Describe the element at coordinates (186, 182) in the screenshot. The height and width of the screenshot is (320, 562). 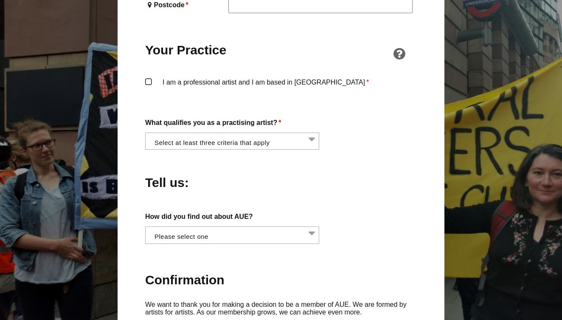
I see `h2: Tell us:` at that location.